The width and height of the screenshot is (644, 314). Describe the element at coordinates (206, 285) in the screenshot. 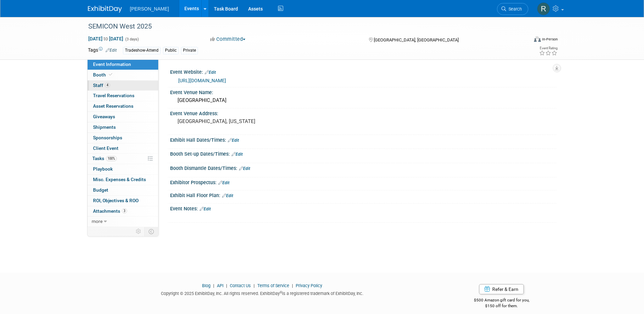

I see `a: Blog` at that location.